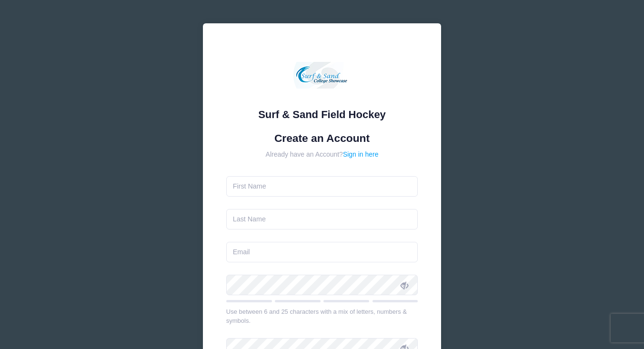  What do you see at coordinates (361, 155) in the screenshot?
I see `a: Sign in here` at bounding box center [361, 155].